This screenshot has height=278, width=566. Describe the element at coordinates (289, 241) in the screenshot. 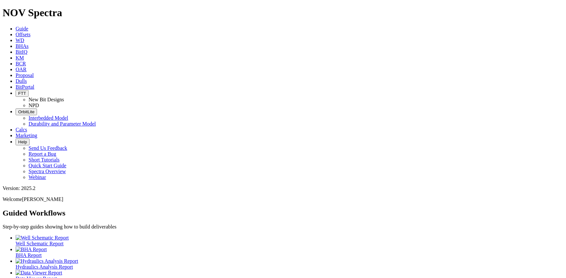

I see `a: Well Schematic Report Well Schematic Report` at that location.